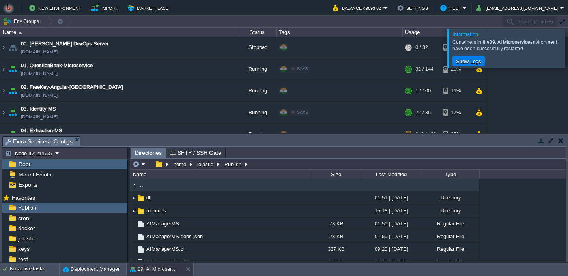 The height and width of the screenshot is (276, 568). What do you see at coordinates (27, 208) in the screenshot?
I see `span: Publish` at bounding box center [27, 208].